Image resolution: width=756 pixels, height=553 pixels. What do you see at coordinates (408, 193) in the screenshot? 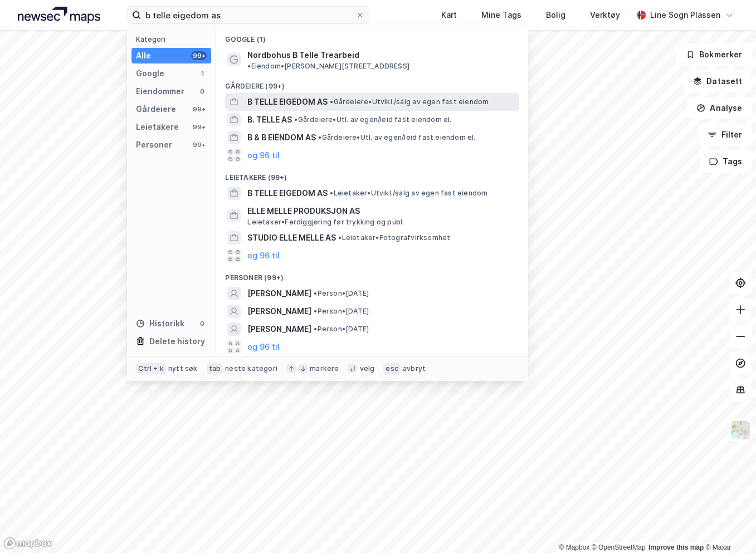
I see `span: Leietaker • Utvikl./salg av egen fast eiendom` at bounding box center [408, 193].